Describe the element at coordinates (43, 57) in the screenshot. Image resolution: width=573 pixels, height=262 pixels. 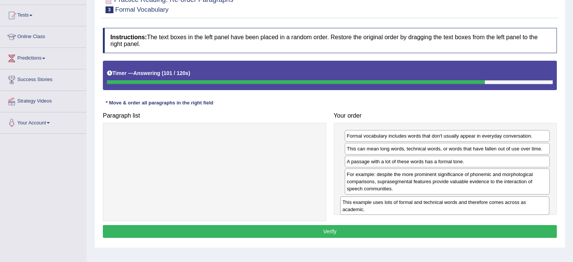
I see `a: Predictions` at that location.